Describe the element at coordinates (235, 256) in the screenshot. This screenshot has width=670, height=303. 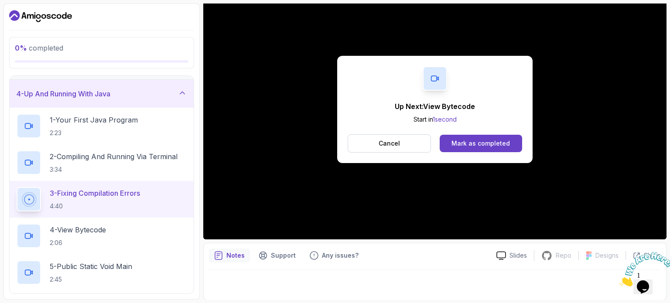
I see `p: Notes` at that location.